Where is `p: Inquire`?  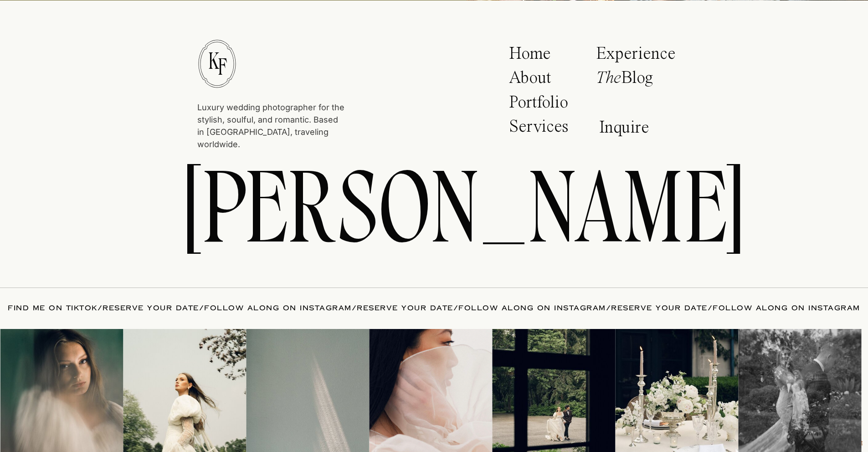 p: Inquire is located at coordinates (626, 129).